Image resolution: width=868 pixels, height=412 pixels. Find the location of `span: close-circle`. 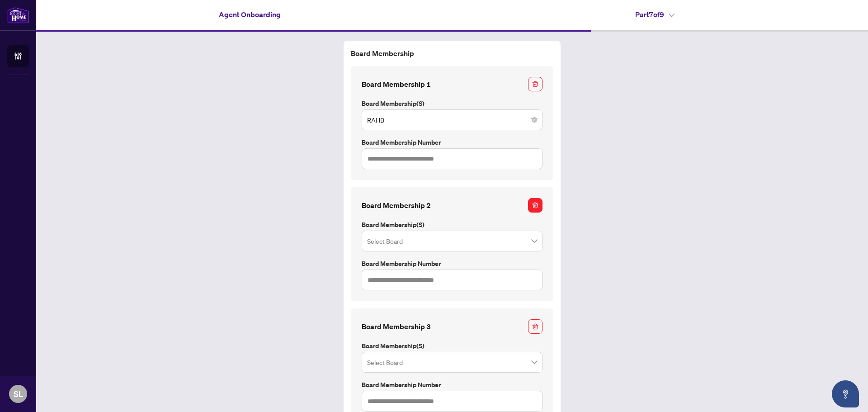

span: close-circle is located at coordinates (535, 120).